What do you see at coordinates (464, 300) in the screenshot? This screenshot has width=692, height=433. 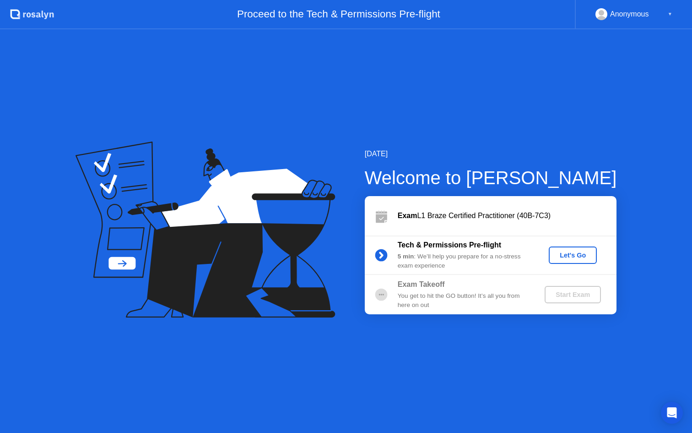 I see `div: You get to hit the GO button! It’s all you from here on out` at bounding box center [464, 300].